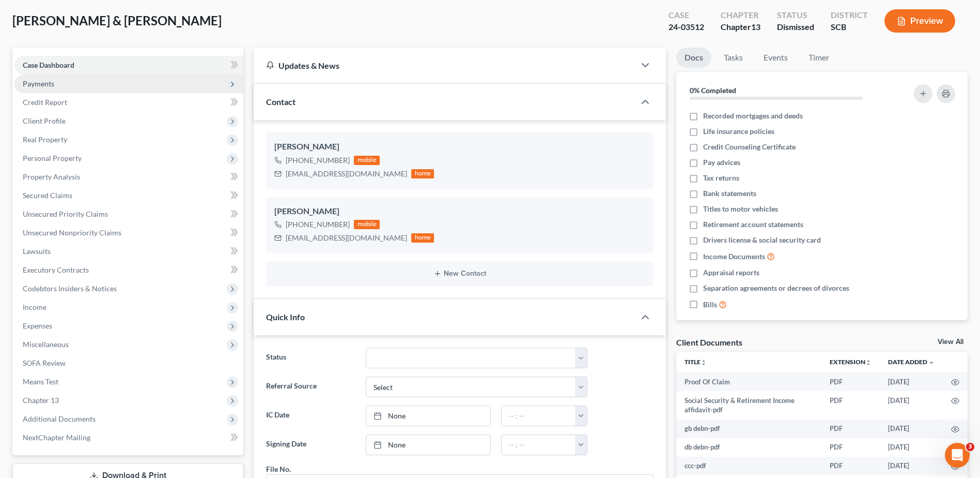  Describe the element at coordinates (128, 214) in the screenshot. I see `a: Unsecured Priority Claims` at that location.